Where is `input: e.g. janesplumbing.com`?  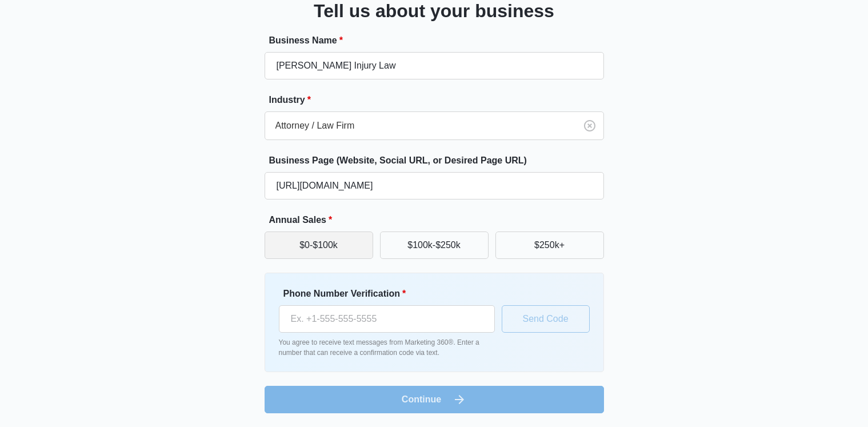 input: e.g. janesplumbing.com is located at coordinates (434, 186).